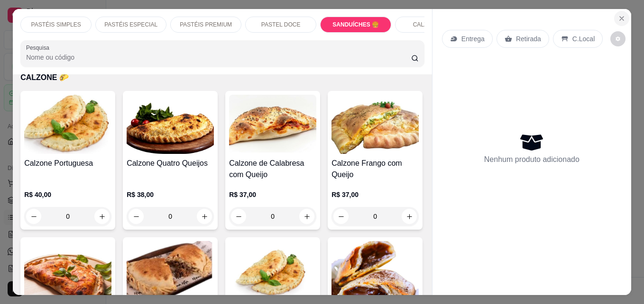 The width and height of the screenshot is (644, 304). Describe the element at coordinates (281, 25) in the screenshot. I see `p: PASTEL DOCE` at that location.